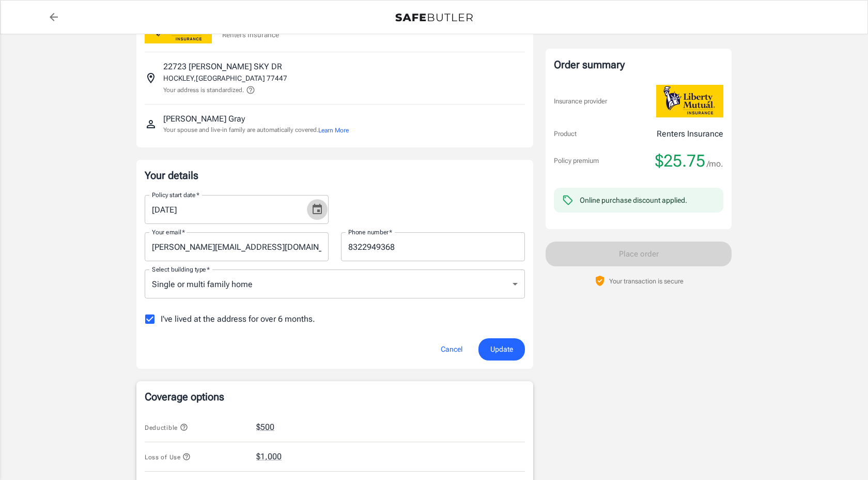  What do you see at coordinates (680, 161) in the screenshot?
I see `span: $25.75` at bounding box center [680, 161].